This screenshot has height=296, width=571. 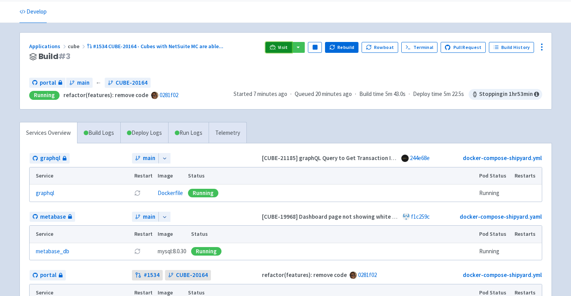 What do you see at coordinates (170, 193) in the screenshot?
I see `a: Dockerfile` at bounding box center [170, 193].